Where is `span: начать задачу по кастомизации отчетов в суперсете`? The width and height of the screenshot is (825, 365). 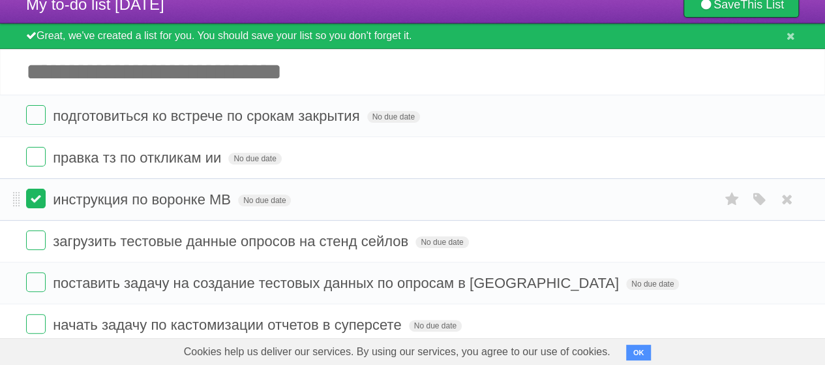
span: начать задачу по кастомизации отчетов в суперсете is located at coordinates (228, 324).